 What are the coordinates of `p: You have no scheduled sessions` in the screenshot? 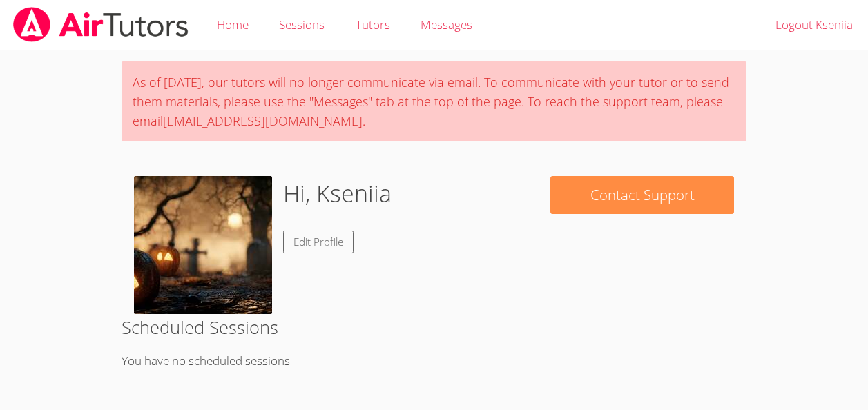 It's located at (434, 362).